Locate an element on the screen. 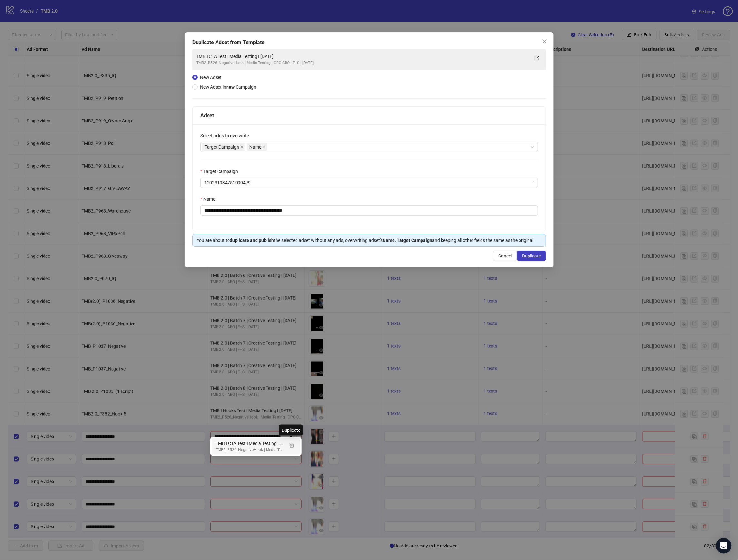 The height and width of the screenshot is (560, 738). div: Open Intercom Messenger is located at coordinates (724, 545).